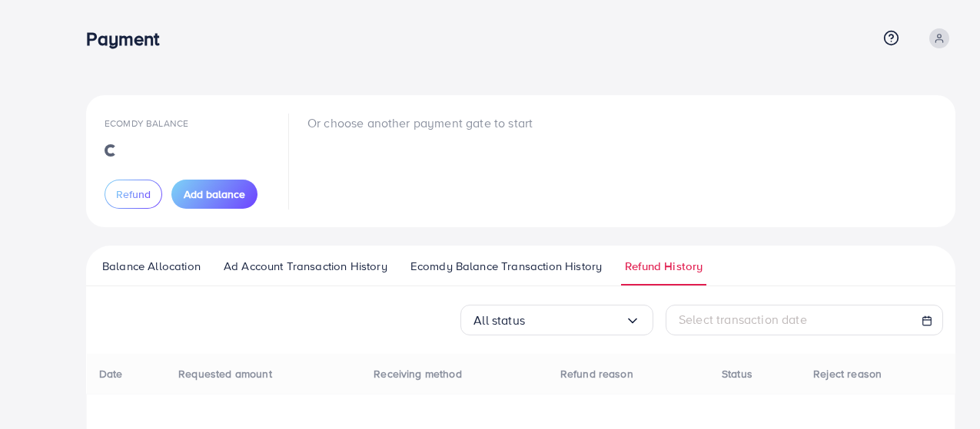 The width and height of the screenshot is (980, 429). Describe the element at coordinates (215, 194) in the screenshot. I see `span: Add balance` at that location.